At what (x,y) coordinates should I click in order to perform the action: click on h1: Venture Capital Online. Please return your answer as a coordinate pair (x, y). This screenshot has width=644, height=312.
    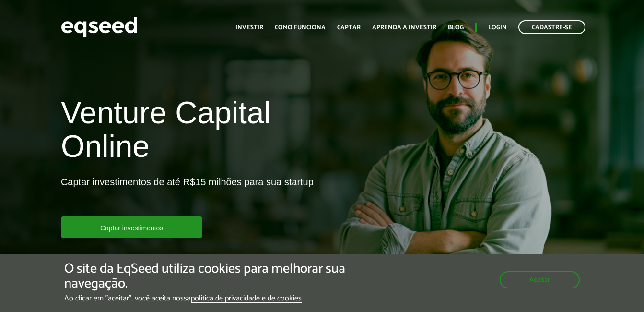
    Looking at the image, I should click on (188, 132).